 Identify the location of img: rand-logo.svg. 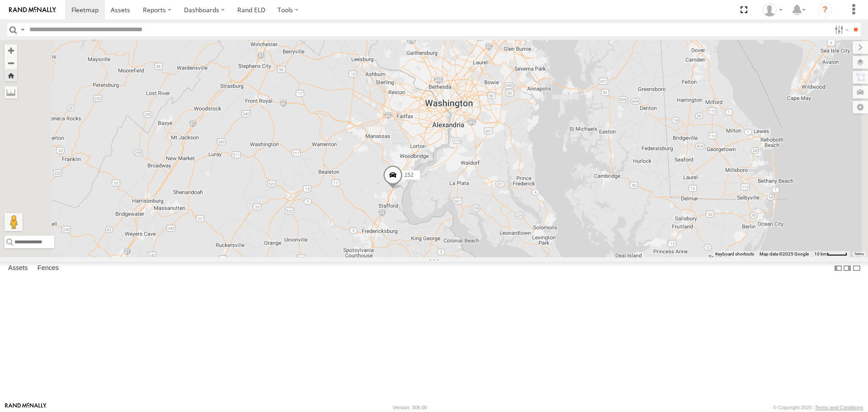
(32, 10).